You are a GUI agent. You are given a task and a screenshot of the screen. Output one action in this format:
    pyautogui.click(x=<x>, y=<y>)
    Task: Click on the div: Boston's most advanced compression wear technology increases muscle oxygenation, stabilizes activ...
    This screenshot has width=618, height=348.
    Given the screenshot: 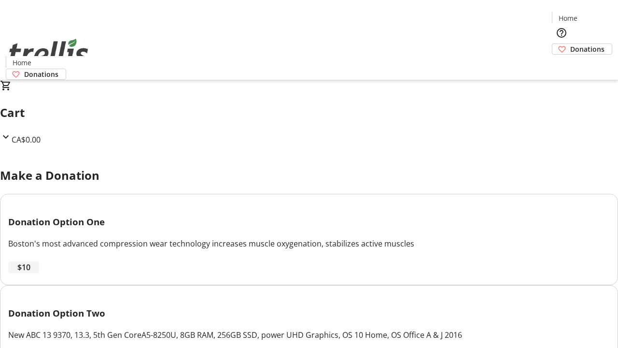 What is the action you would take?
    pyautogui.click(x=309, y=243)
    